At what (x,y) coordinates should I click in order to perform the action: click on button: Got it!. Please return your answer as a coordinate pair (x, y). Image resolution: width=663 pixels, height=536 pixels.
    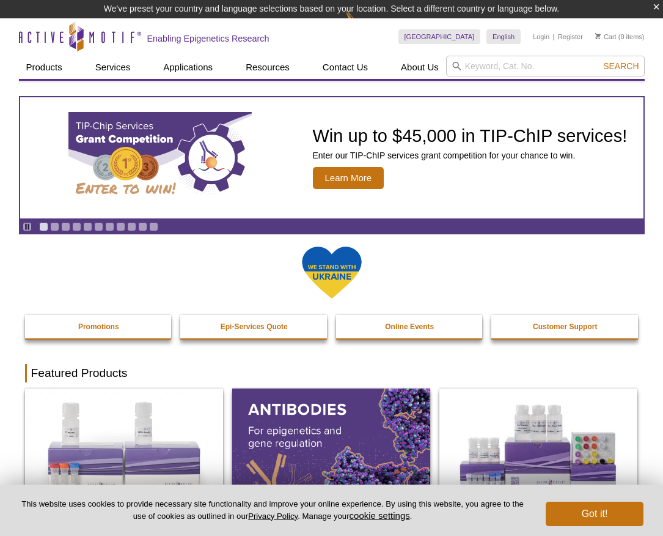
    Looking at the image, I should click on (595, 514).